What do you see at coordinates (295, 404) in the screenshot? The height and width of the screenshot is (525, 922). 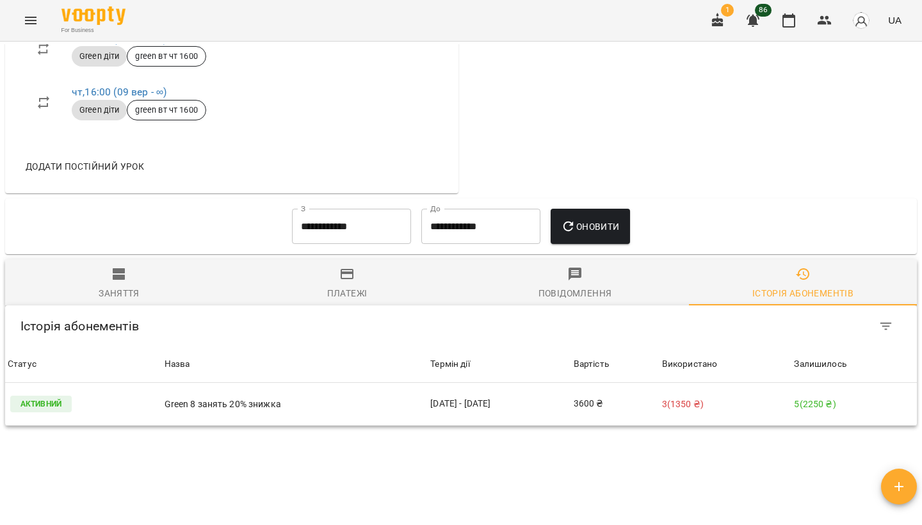 I see `p: Green 8 занять 20% знижка` at bounding box center [295, 404].